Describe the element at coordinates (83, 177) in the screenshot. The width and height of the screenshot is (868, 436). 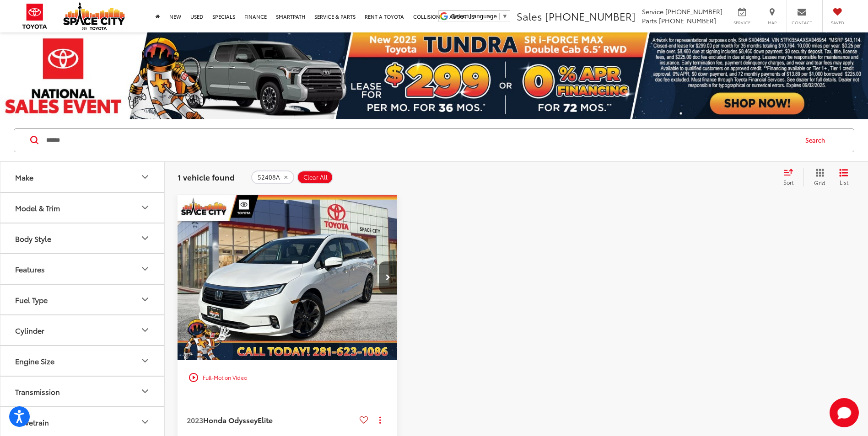
I see `button: MakeMake` at that location.